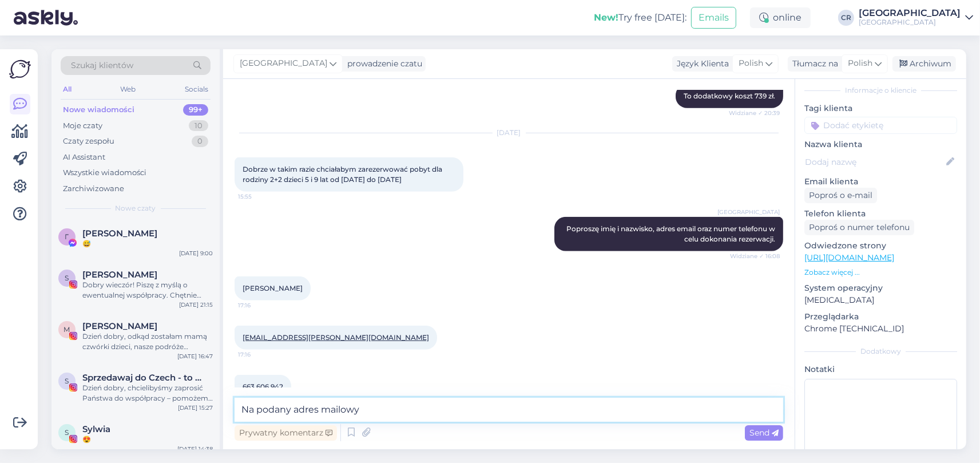  What do you see at coordinates (98, 110) in the screenshot?
I see `div: Nowe wiadomości` at bounding box center [98, 110].